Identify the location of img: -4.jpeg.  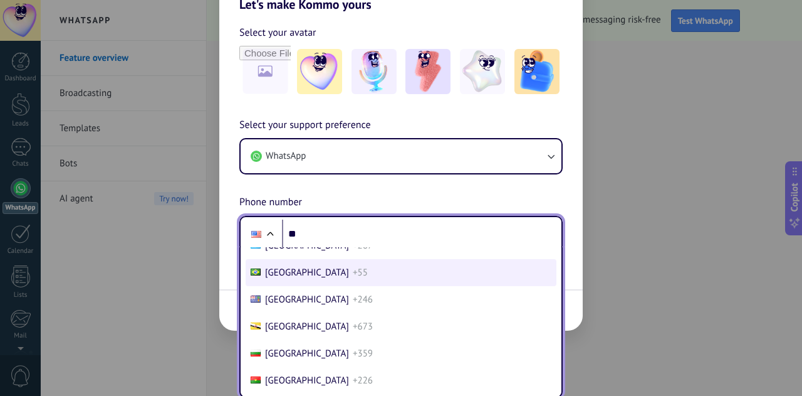
(483, 71).